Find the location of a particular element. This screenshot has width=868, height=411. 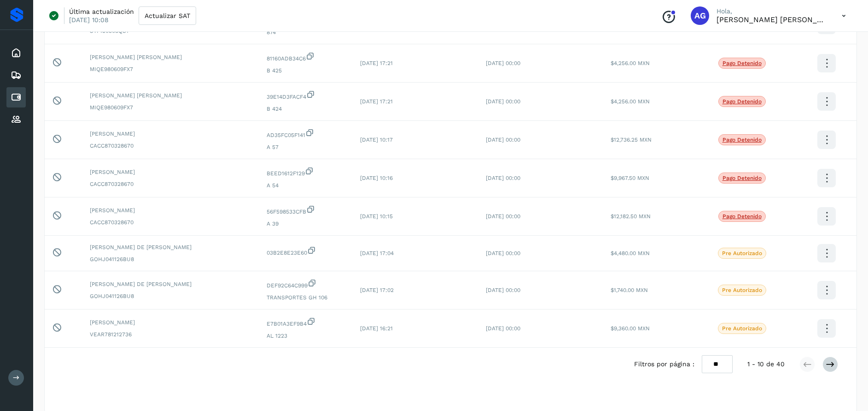

span: TRANSPORTES GH 106 is located at coordinates (305, 297).